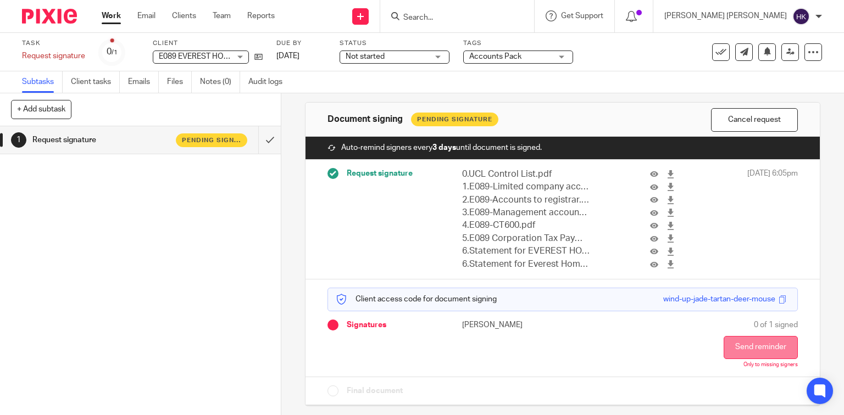  Describe the element at coordinates (495, 57) in the screenshot. I see `span: Accounts Pack` at that location.